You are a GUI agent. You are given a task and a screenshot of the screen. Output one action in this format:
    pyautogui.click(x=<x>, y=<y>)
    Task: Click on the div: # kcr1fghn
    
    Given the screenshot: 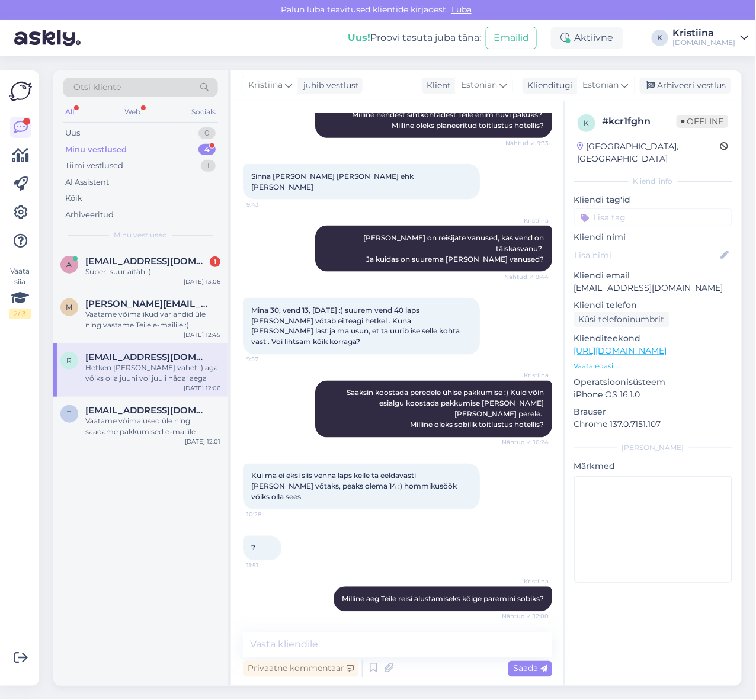 What is the action you would take?
    pyautogui.click(x=639, y=121)
    